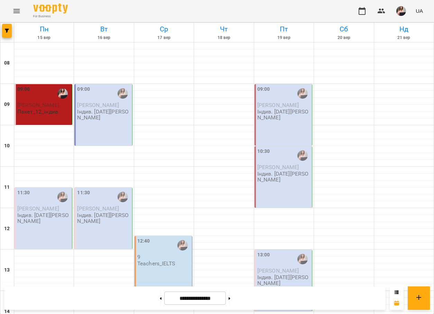  Describe the element at coordinates (224, 38) in the screenshot. I see `h6: 18 вер` at that location.